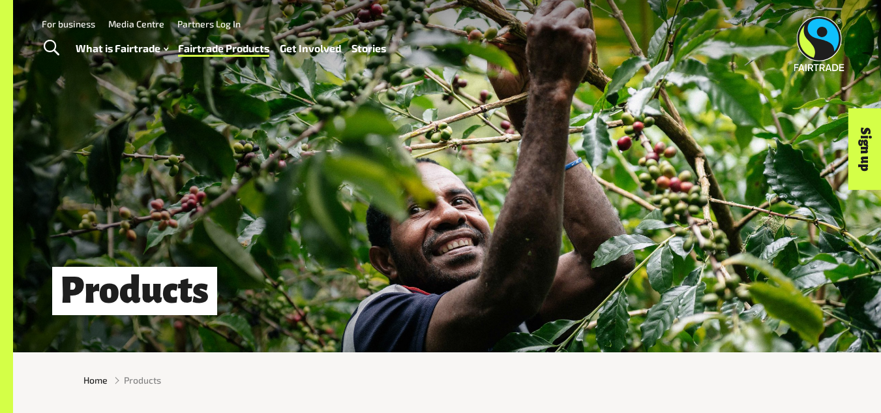  Describe the element at coordinates (122, 48) in the screenshot. I see `a: What is Fairtrade` at that location.